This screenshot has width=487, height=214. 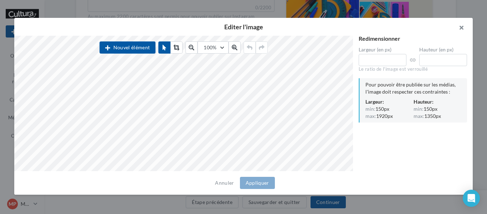 What do you see at coordinates (224, 183) in the screenshot?
I see `button: Annuler` at bounding box center [224, 183].